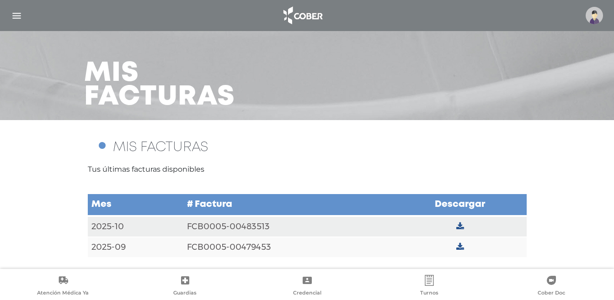 This screenshot has width=614, height=300. What do you see at coordinates (460, 205) in the screenshot?
I see `td: Descargar` at bounding box center [460, 205].